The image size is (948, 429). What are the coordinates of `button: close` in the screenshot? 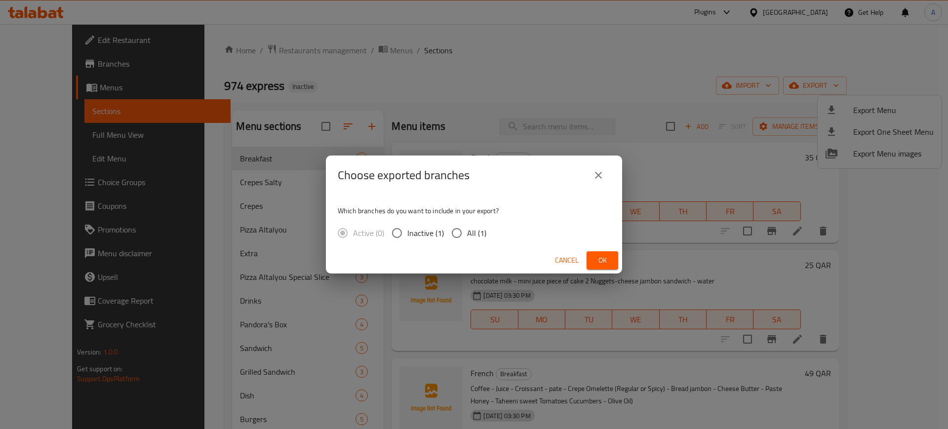 It's located at (598, 175).